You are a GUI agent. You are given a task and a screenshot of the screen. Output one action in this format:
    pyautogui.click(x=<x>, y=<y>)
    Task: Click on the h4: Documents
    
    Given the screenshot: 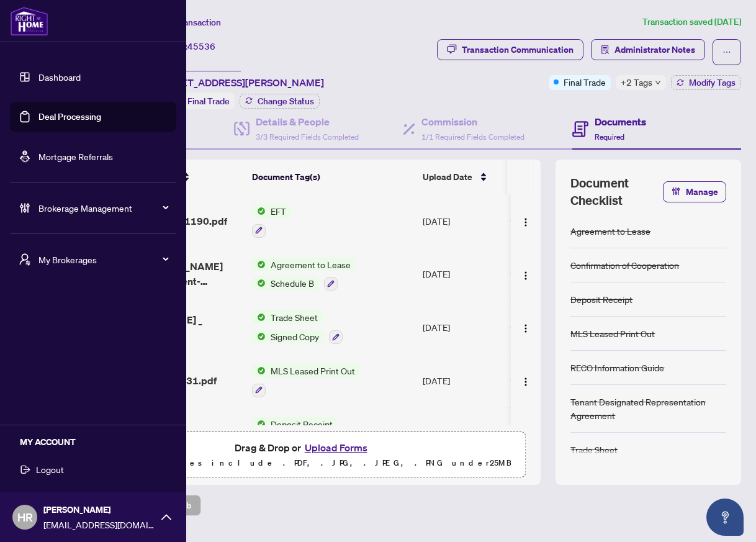 What is the action you would take?
    pyautogui.click(x=620, y=121)
    